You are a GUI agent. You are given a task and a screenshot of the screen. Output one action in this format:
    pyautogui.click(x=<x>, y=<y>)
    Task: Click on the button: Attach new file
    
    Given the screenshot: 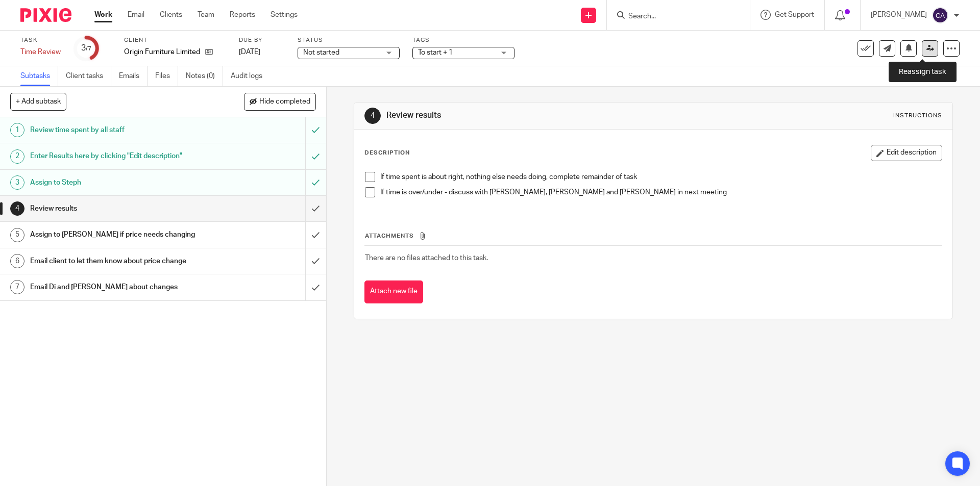 What is the action you would take?
    pyautogui.click(x=394, y=292)
    